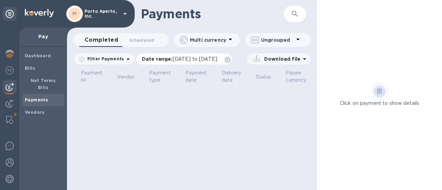 This screenshot has height=190, width=442. What do you see at coordinates (268, 77) in the screenshot?
I see `span: Status` at bounding box center [268, 77].